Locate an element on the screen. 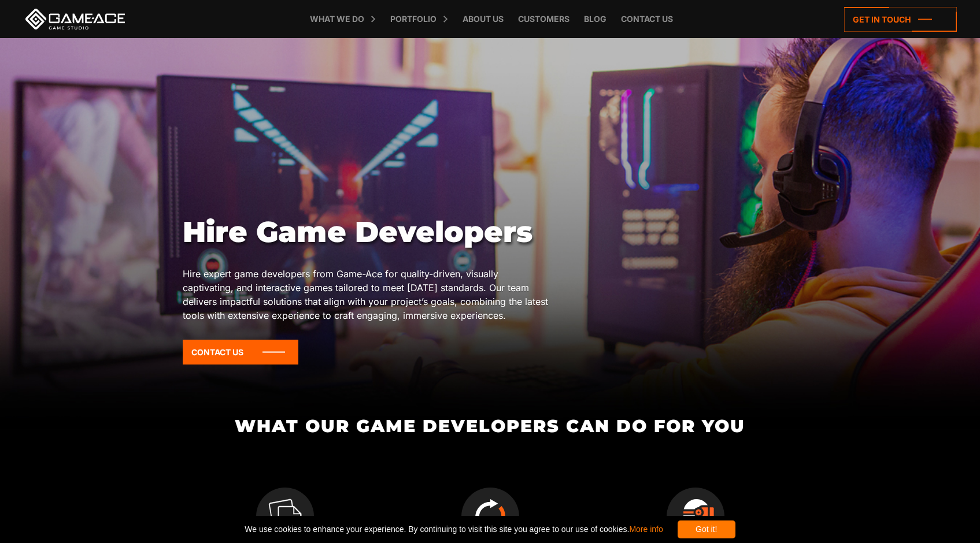  span: We use cookies to enhance your experience. By continuing to visit this site you agree to our use ... is located at coordinates (454, 529).